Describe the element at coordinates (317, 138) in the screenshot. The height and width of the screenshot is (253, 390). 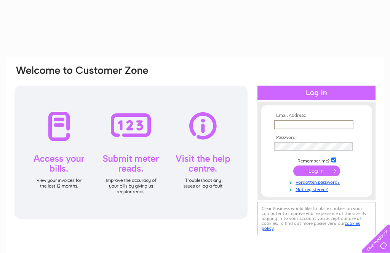
I see `th: Password:` at that location.